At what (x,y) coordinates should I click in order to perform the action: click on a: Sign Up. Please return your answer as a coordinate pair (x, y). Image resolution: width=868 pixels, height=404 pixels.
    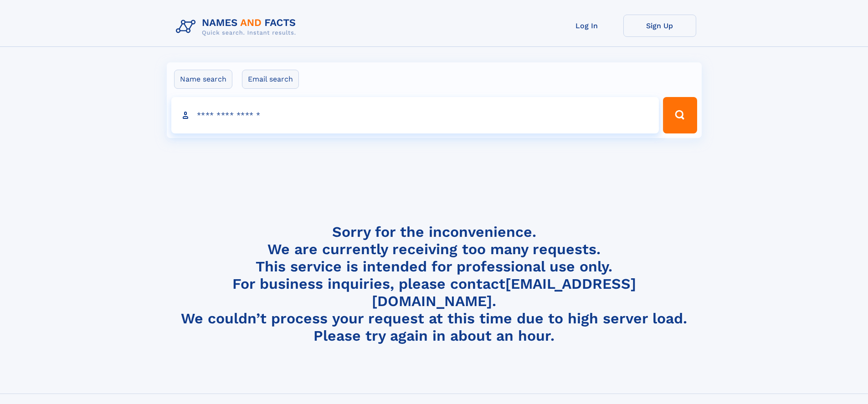
    Looking at the image, I should click on (660, 25).